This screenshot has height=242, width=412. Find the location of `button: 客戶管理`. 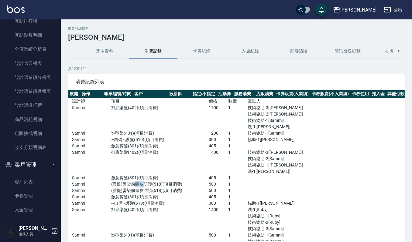

button: 客戶管理 is located at coordinates (30, 165).